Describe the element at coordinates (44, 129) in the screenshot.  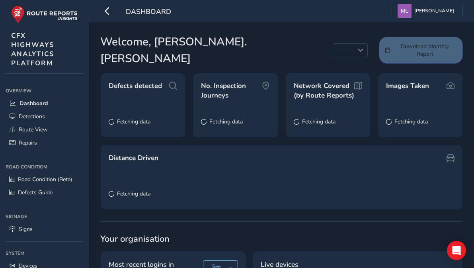
I see `a: Route View` at that location.